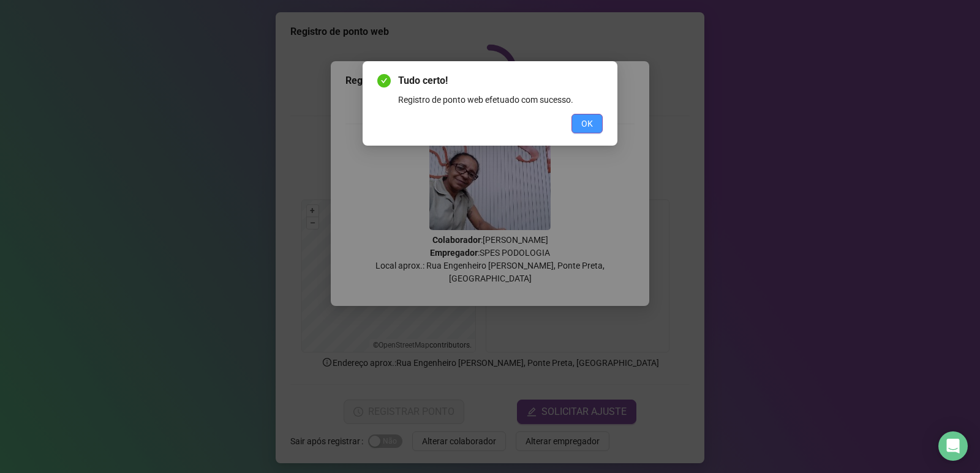  I want to click on span: check-circle, so click(384, 81).